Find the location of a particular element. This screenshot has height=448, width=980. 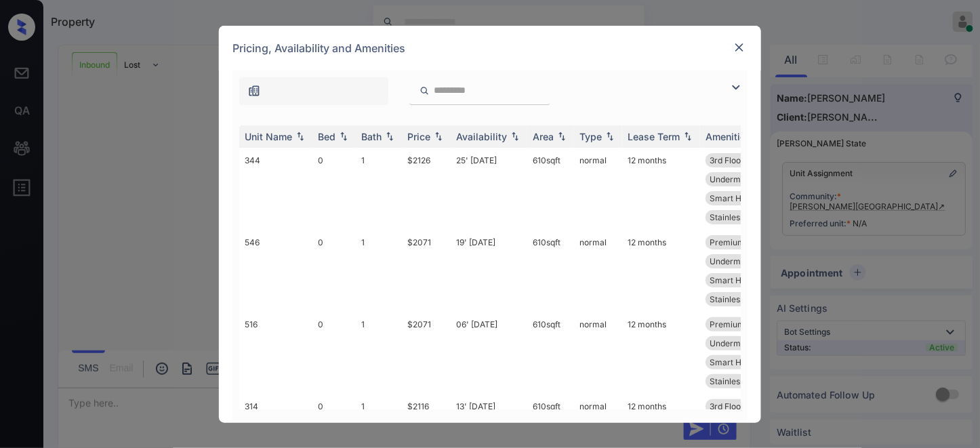

div: Price is located at coordinates (419, 136).